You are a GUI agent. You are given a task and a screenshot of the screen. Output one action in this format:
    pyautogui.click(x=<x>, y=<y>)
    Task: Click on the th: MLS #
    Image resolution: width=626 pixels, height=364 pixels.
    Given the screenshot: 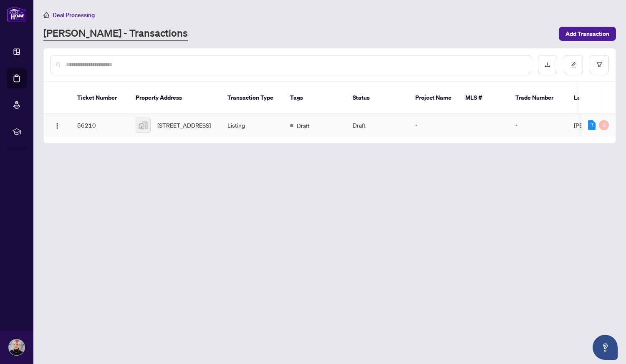 What is the action you would take?
    pyautogui.click(x=484, y=98)
    